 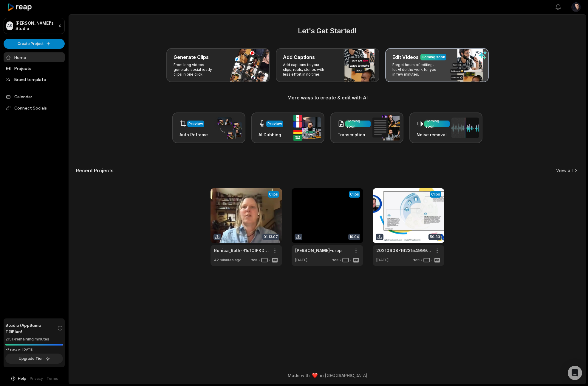 What do you see at coordinates (307, 127) in the screenshot?
I see `img: ai_dubbing.png` at bounding box center [307, 127].